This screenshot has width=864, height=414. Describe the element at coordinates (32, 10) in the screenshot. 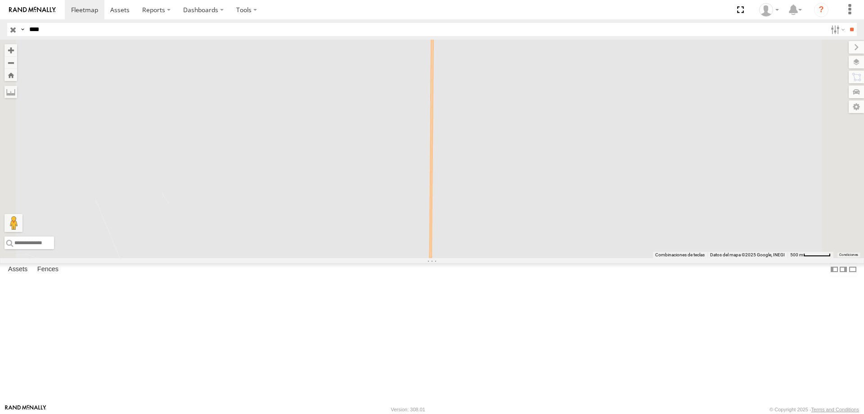

I see `img: rand-logo.svg` at that location.